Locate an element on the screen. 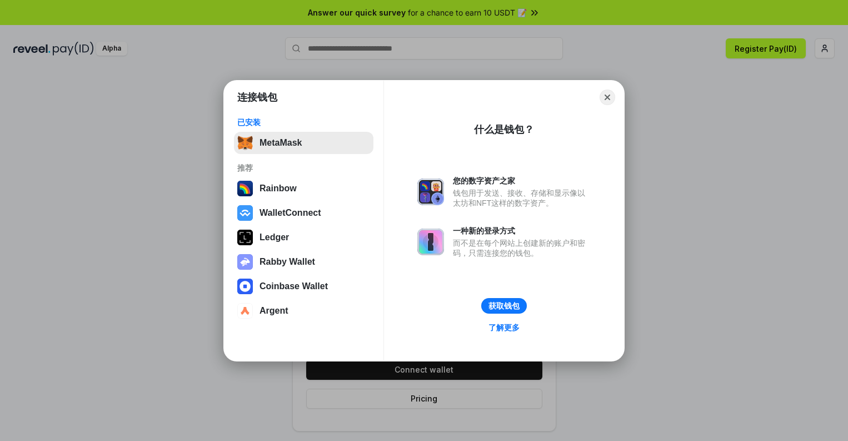 The height and width of the screenshot is (441, 848). div: Argent is located at coordinates (274, 311).